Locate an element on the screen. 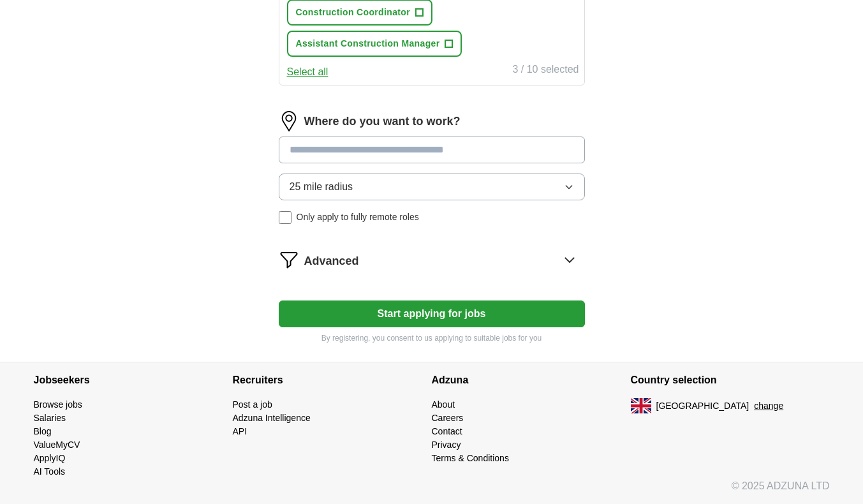 Image resolution: width=863 pixels, height=504 pixels. a: Terms & Conditions is located at coordinates (470, 458).